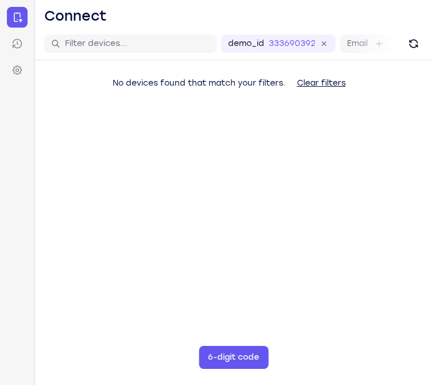 The width and height of the screenshot is (432, 385). I want to click on h1: Connect, so click(75, 16).